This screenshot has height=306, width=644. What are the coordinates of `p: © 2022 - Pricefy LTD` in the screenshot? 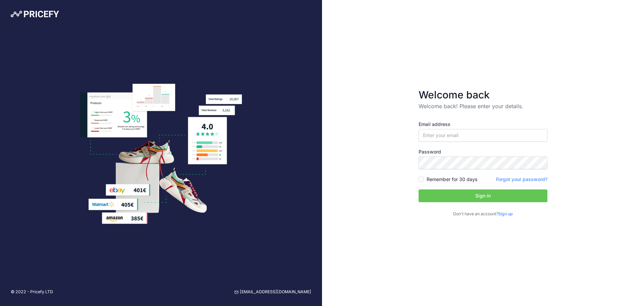 It's located at (32, 292).